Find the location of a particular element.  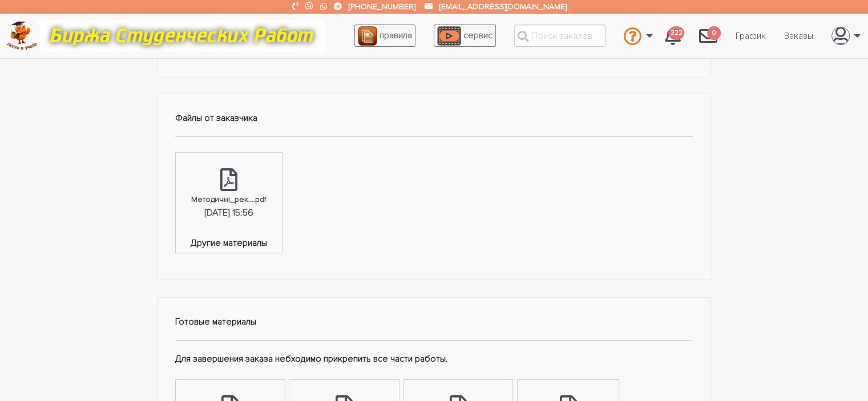

input: Поиск заказов is located at coordinates (559, 35).